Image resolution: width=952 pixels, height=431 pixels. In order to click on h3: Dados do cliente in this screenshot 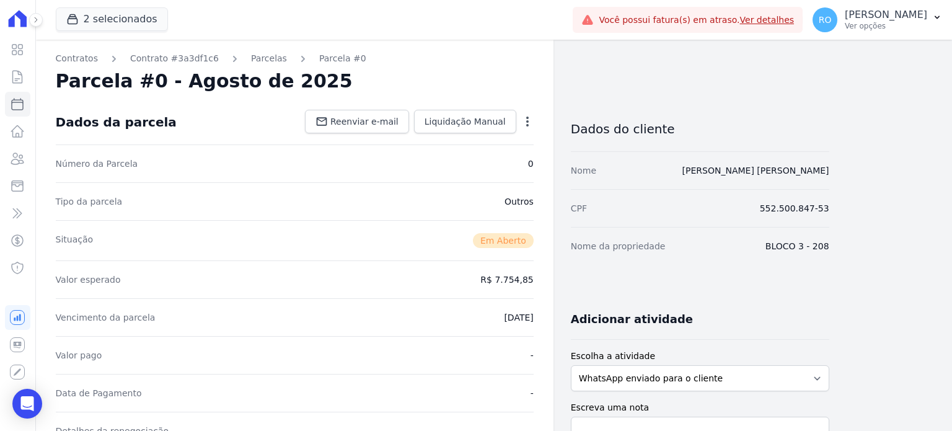, I will do `click(700, 129)`.